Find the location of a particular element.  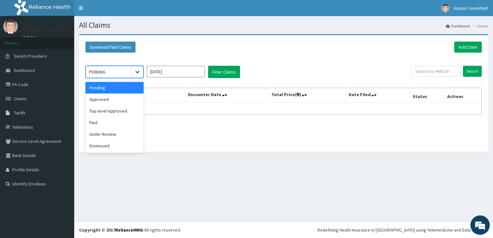

a: Dashboard is located at coordinates (458, 26).